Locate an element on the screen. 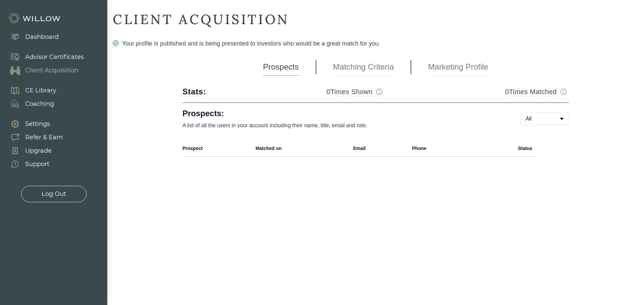  div: Advisor Certificates is located at coordinates (55, 57).